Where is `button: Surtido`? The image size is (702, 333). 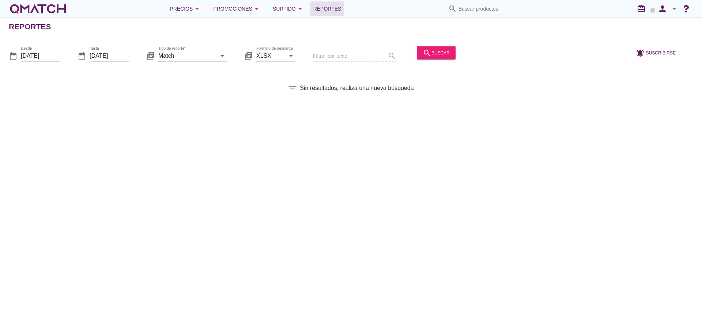 button: Surtido is located at coordinates (288, 9).